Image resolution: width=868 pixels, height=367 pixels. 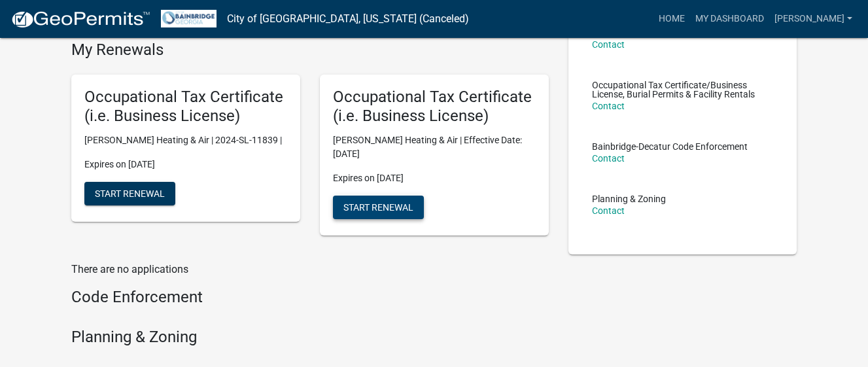 I want to click on h4: My Renewals, so click(x=310, y=50).